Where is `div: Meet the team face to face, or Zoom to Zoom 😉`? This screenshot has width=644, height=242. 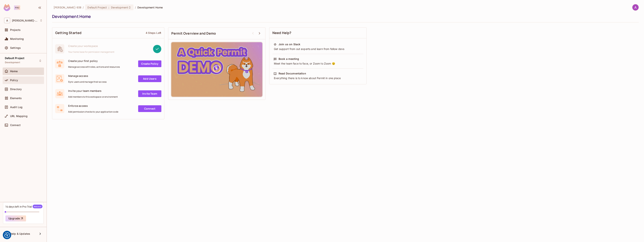
div: Meet the team face to face, or Zoom to Zoom 😉 is located at coordinates (318, 64).